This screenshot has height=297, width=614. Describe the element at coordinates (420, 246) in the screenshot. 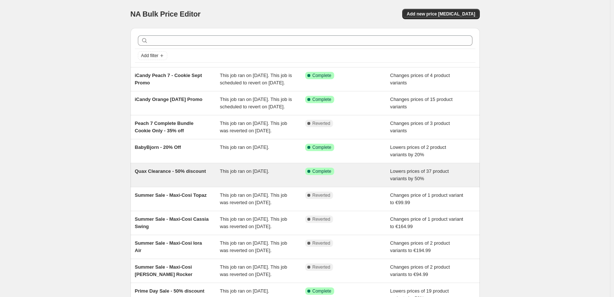

I see `span: Changes prices of 2 product variants to €194.99` at that location.